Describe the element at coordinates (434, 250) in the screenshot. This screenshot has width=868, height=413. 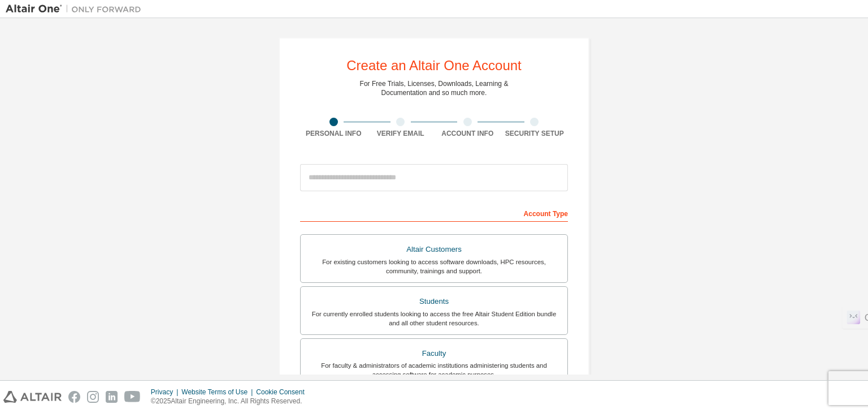
I see `div: Altair Customers` at that location.